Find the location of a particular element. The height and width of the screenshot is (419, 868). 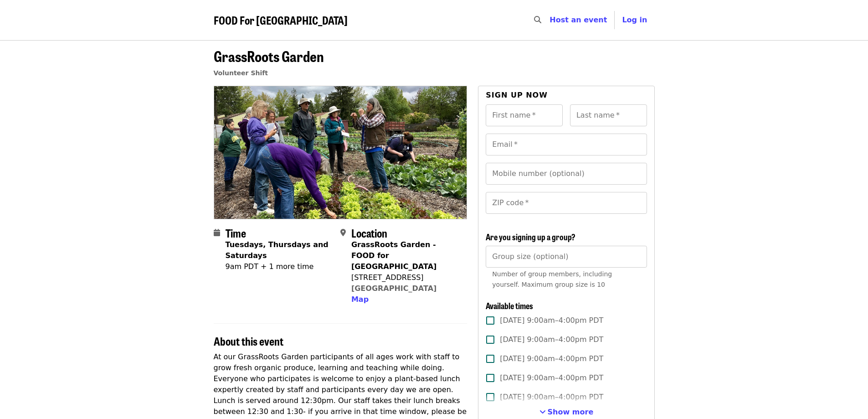

i: calendar icon is located at coordinates (217, 232).